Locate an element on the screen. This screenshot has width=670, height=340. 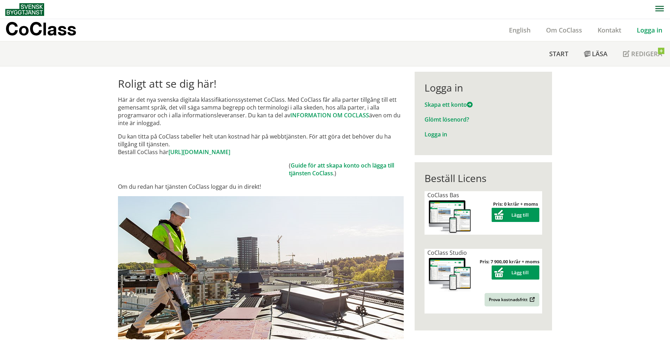
img: login.jpg is located at coordinates (261, 267).